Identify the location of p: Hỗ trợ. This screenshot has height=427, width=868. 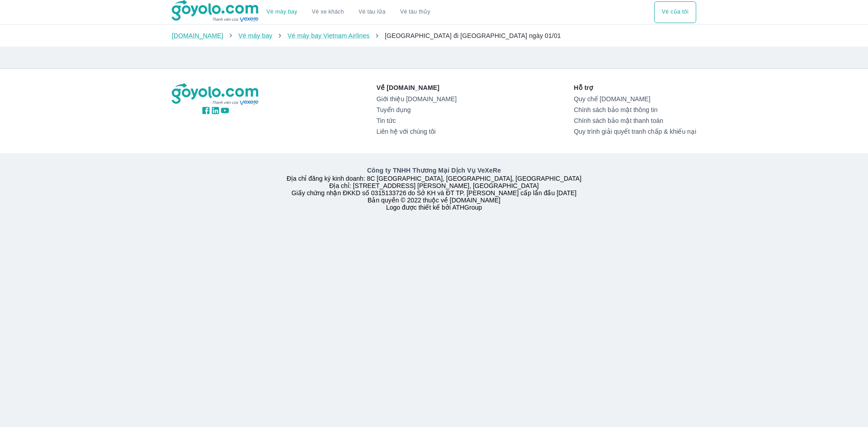
(635, 87).